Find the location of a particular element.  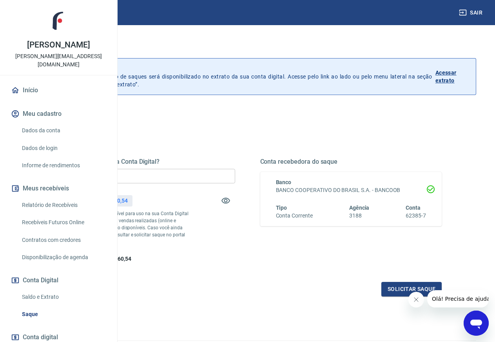

p: *Corresponde ao saldo disponível para uso na sua Conta Digital Vindi. Incluindo os valores das ve... is located at coordinates (122, 227).